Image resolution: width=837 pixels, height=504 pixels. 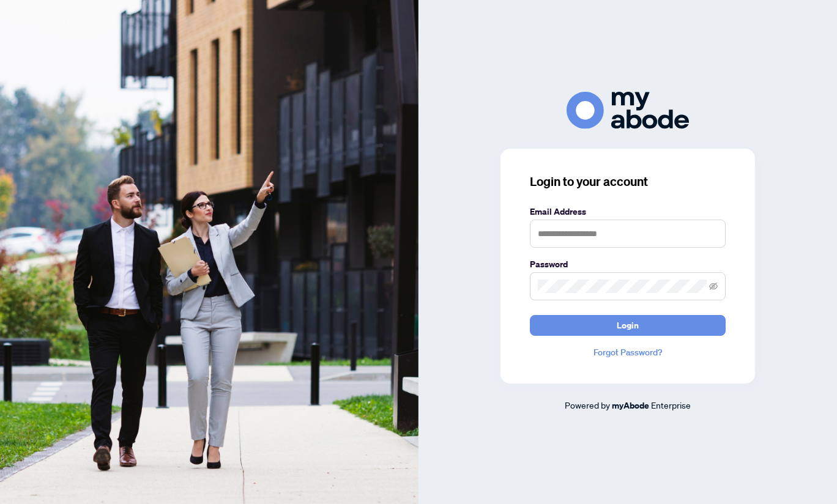 I want to click on img: ma-logo, so click(x=628, y=110).